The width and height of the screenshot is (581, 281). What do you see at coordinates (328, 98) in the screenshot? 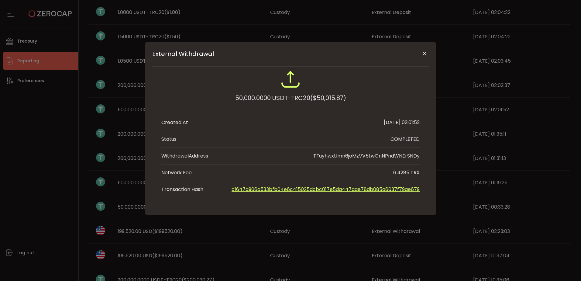
I see `span: ($50,015.87)` at bounding box center [328, 98].